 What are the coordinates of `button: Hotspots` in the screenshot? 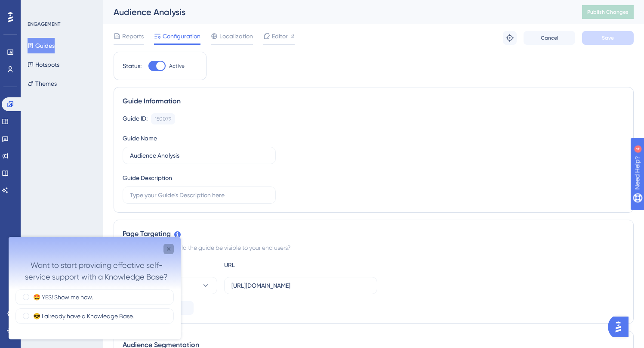 It's located at (44, 65).